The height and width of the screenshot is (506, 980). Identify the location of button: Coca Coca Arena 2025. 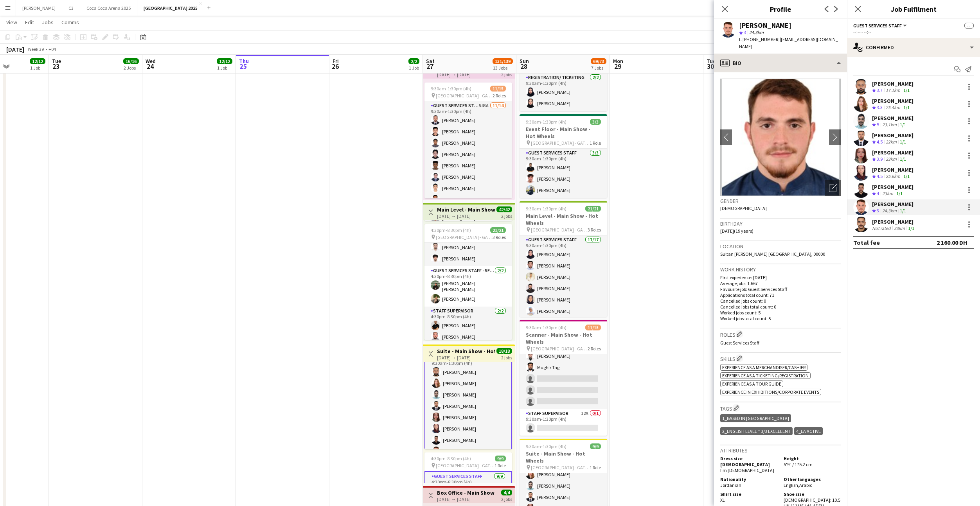
(109, 8).